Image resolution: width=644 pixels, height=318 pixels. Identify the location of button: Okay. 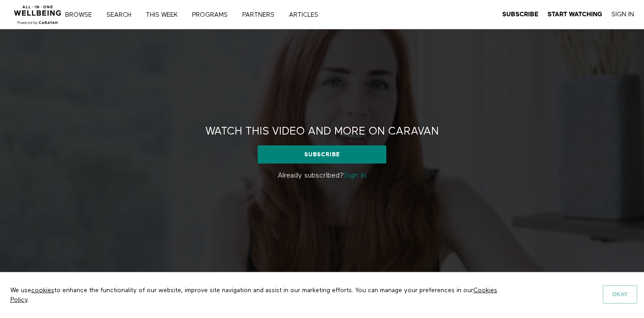
(620, 295).